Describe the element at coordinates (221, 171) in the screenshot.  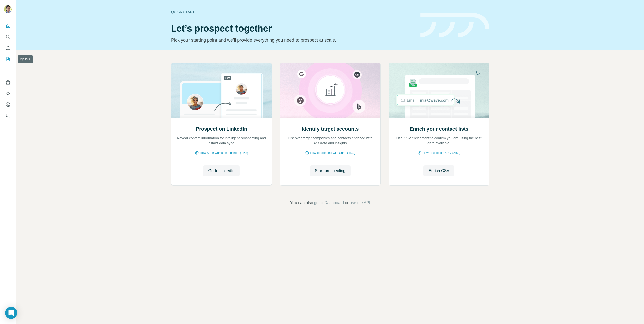
I see `span: Go to LinkedIn` at that location.